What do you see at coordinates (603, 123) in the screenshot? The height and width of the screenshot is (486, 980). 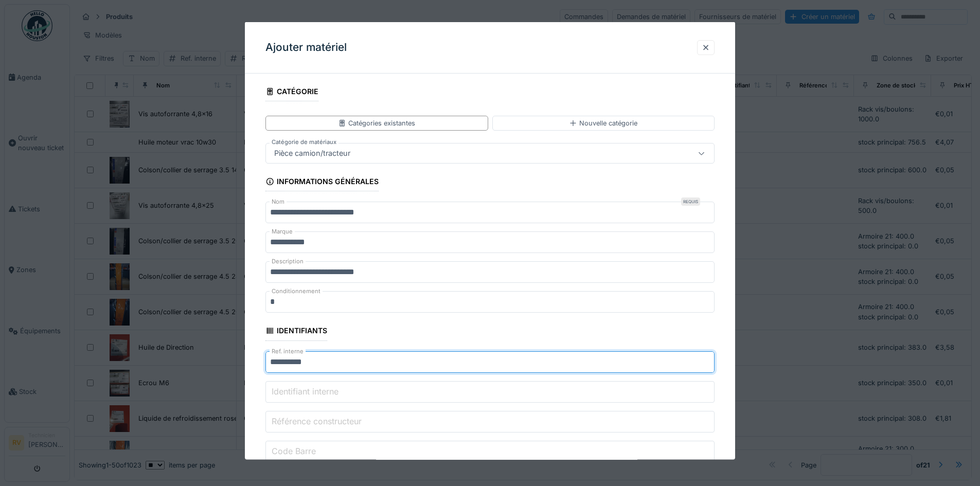 I see `div: Nouvelle catégorie` at bounding box center [603, 123].